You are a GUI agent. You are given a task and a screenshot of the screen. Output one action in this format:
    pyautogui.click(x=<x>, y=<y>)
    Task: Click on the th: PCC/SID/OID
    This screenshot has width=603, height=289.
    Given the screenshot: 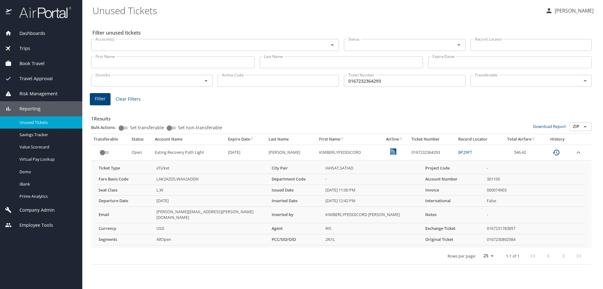 What is the action you would take?
    pyautogui.click(x=296, y=239)
    